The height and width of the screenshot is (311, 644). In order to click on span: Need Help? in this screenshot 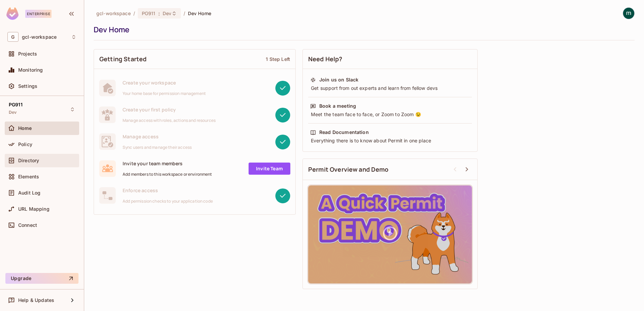, I will do `click(325, 59)`.